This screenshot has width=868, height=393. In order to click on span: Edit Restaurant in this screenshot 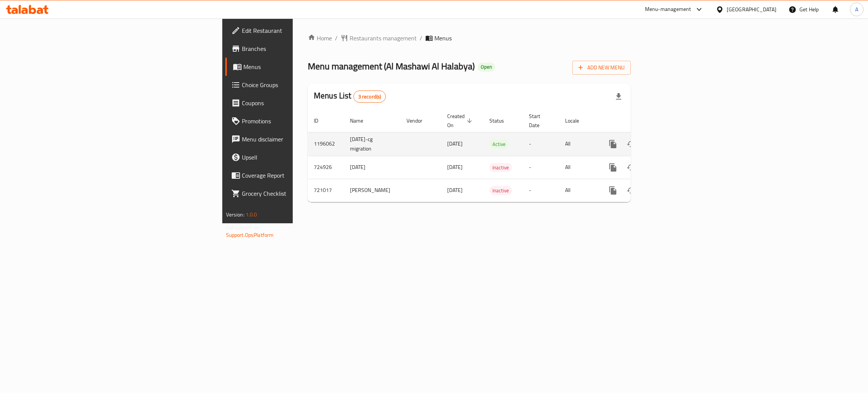, I will do `click(302, 31)`.